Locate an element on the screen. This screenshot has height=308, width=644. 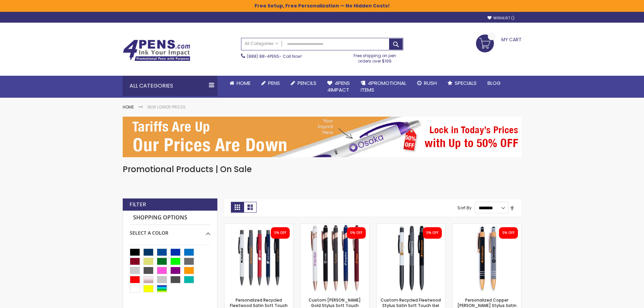
a: 4Pens4impact is located at coordinates (339, 86).